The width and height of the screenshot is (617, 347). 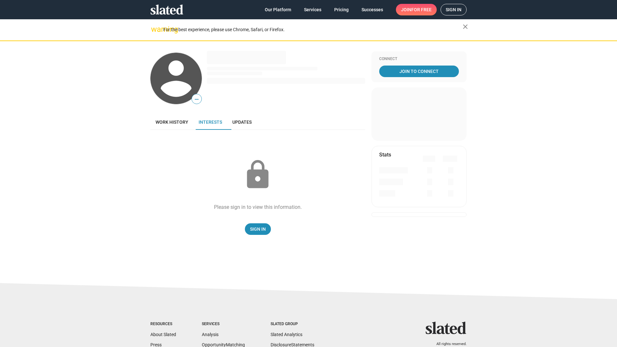 What do you see at coordinates (312, 10) in the screenshot?
I see `span: Services` at bounding box center [312, 10].